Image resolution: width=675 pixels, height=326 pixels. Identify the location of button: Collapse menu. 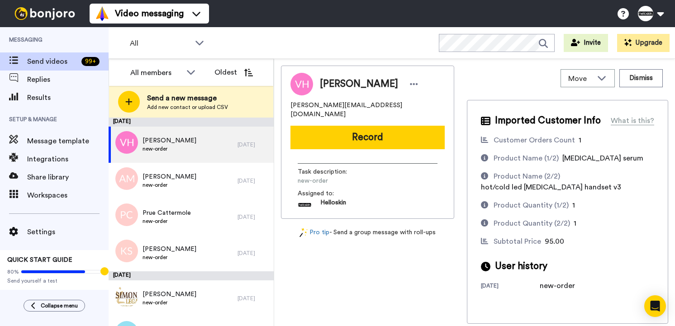
(54, 306).